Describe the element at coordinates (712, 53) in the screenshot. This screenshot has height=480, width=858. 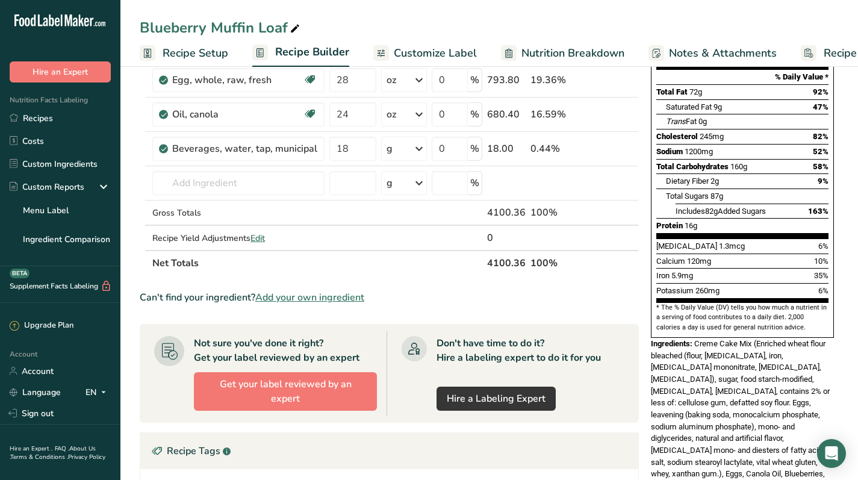
I see `a: Notes & Attachments` at that location.